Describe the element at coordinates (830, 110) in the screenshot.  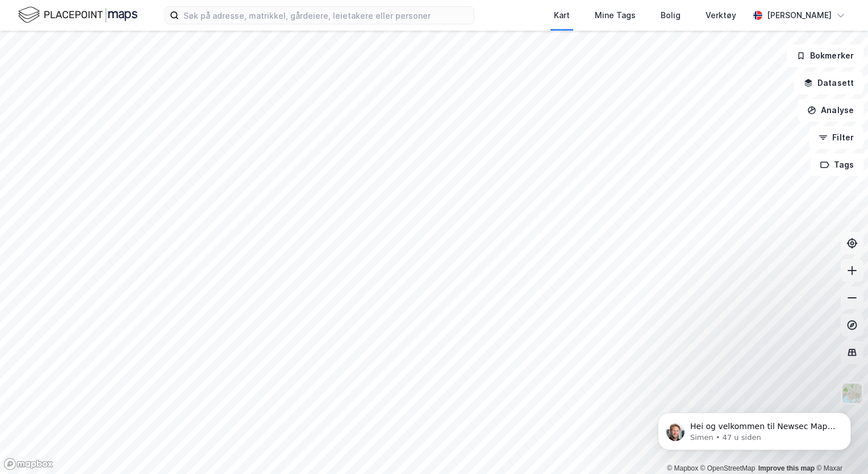
I see `button: Analyse` at that location.